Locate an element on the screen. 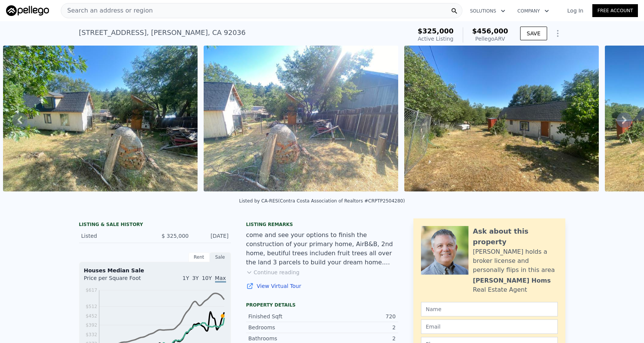  div: 720 is located at coordinates (359, 317).